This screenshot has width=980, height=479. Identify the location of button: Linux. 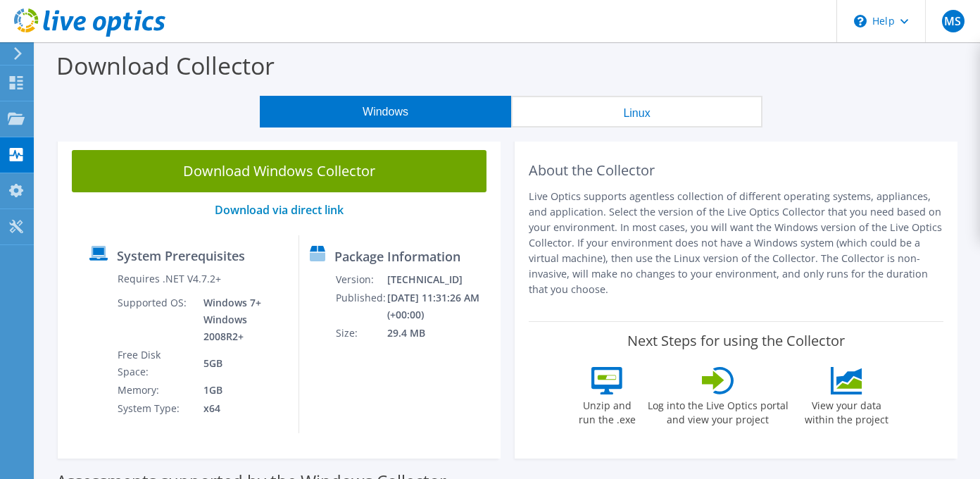
(637, 111).